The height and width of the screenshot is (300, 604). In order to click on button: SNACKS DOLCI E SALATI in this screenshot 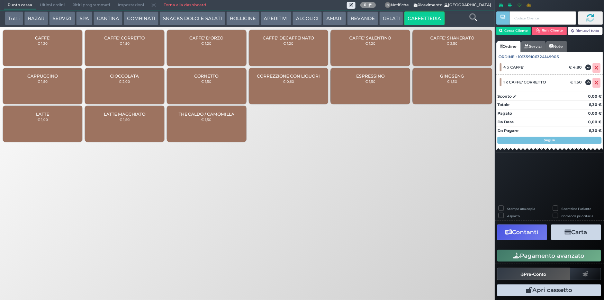, I will do `click(192, 18)`.